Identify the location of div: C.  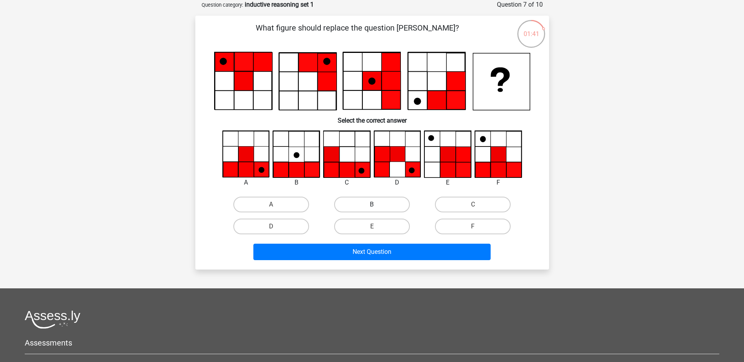
(347, 183).